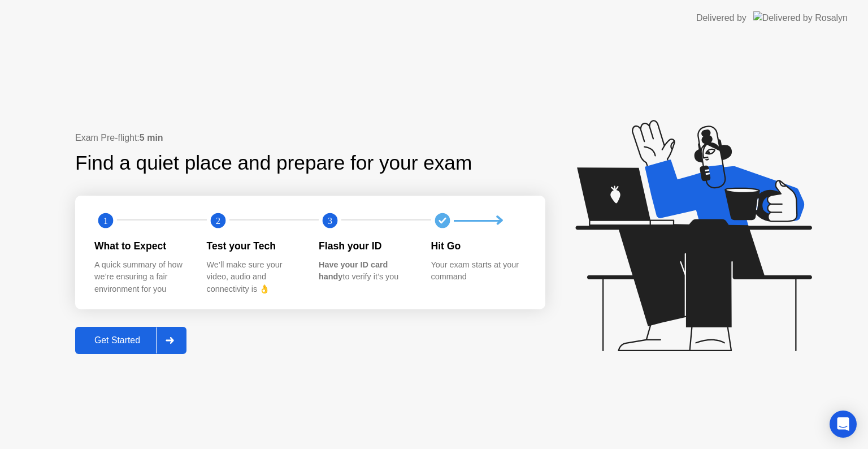  What do you see at coordinates (843, 424) in the screenshot?
I see `div: Open Intercom Messenger` at bounding box center [843, 424].